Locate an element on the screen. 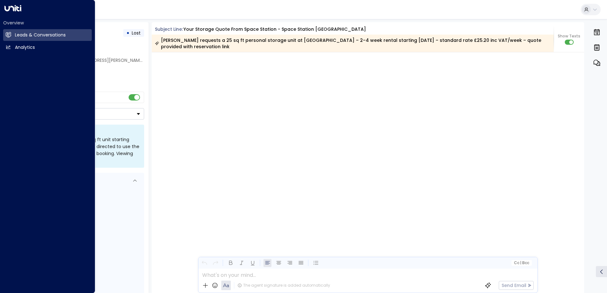 This screenshot has width=607, height=293. h2: Analytics is located at coordinates (25, 47).